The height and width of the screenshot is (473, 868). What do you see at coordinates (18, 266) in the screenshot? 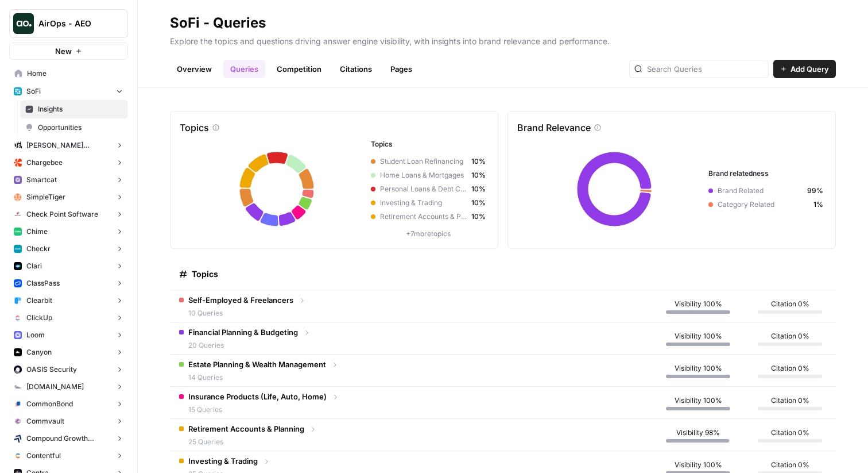
I see `img: h6qlr8a97mop4asab8l5qtldq2wv` at bounding box center [18, 266].